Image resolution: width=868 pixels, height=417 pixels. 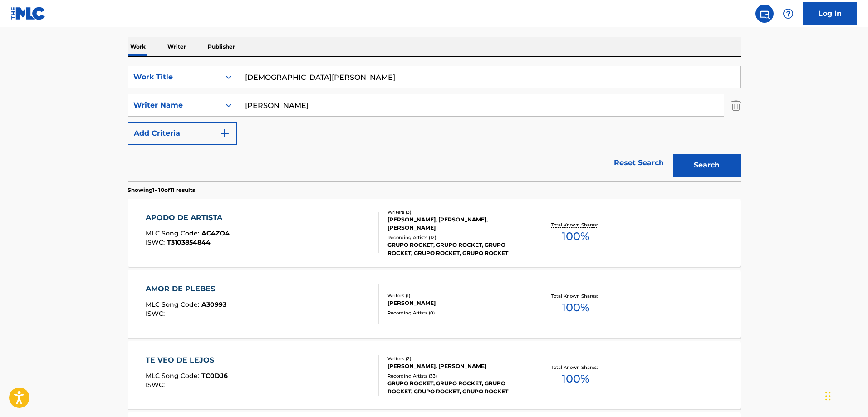 What do you see at coordinates (707, 165) in the screenshot?
I see `button: Search` at bounding box center [707, 165].